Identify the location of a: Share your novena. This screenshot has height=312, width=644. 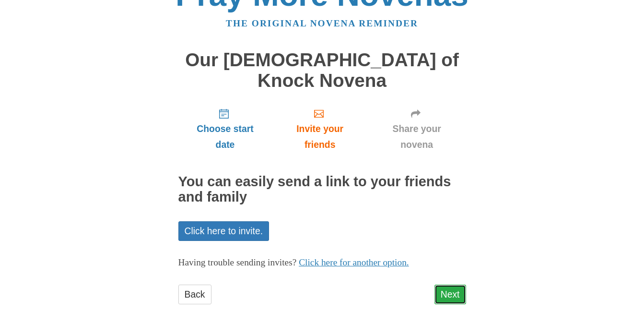
(417, 129).